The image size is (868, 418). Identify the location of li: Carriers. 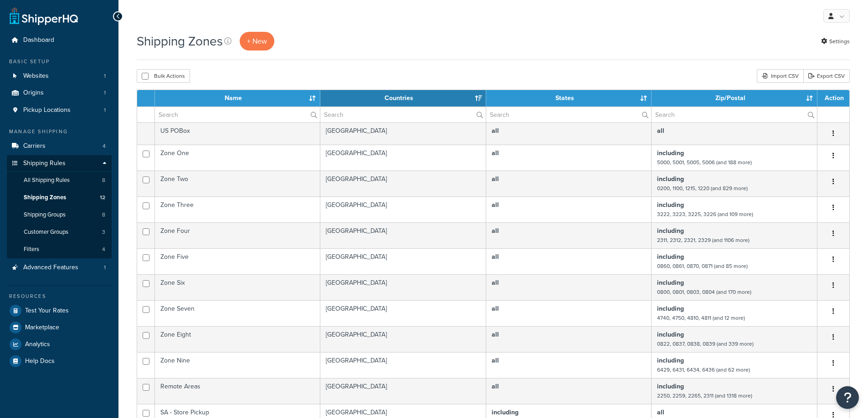
(60, 146).